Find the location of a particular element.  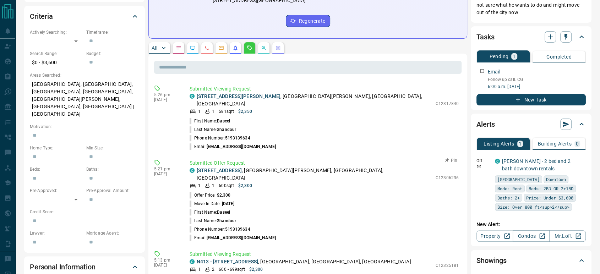

p: 5:21 pm is located at coordinates (167, 169).